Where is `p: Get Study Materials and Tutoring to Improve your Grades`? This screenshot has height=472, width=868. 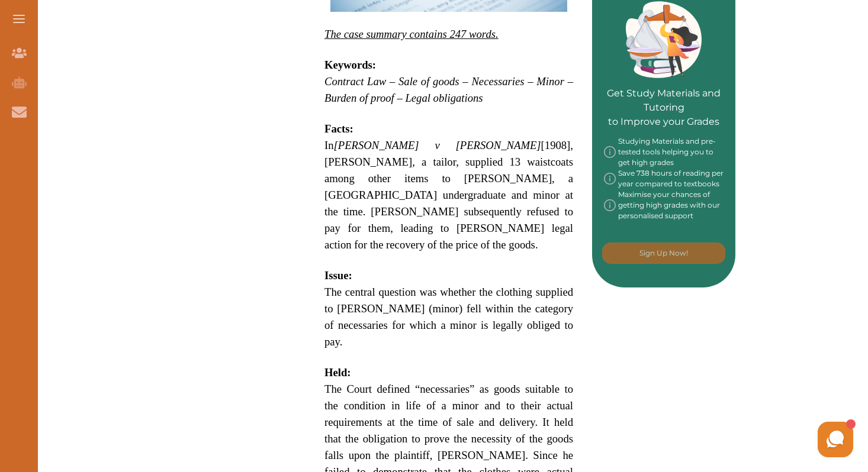
p: Get Study Materials and Tutoring to Improve your Grades is located at coordinates (664, 91).